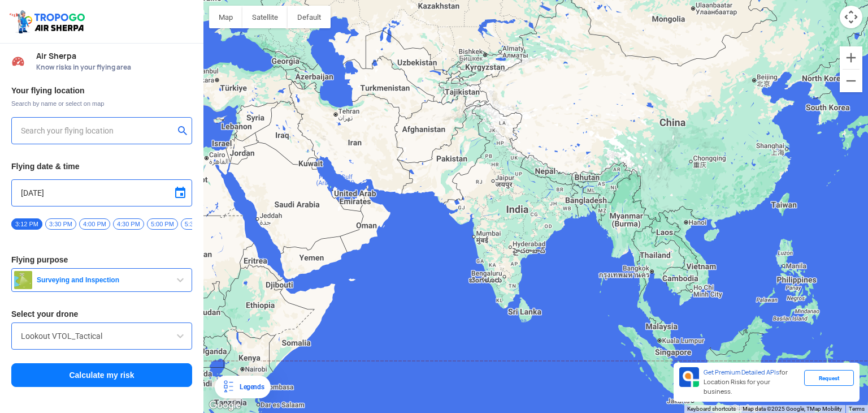 This screenshot has height=413, width=868. Describe the element at coordinates (851, 81) in the screenshot. I see `button: Zoom out` at that location.